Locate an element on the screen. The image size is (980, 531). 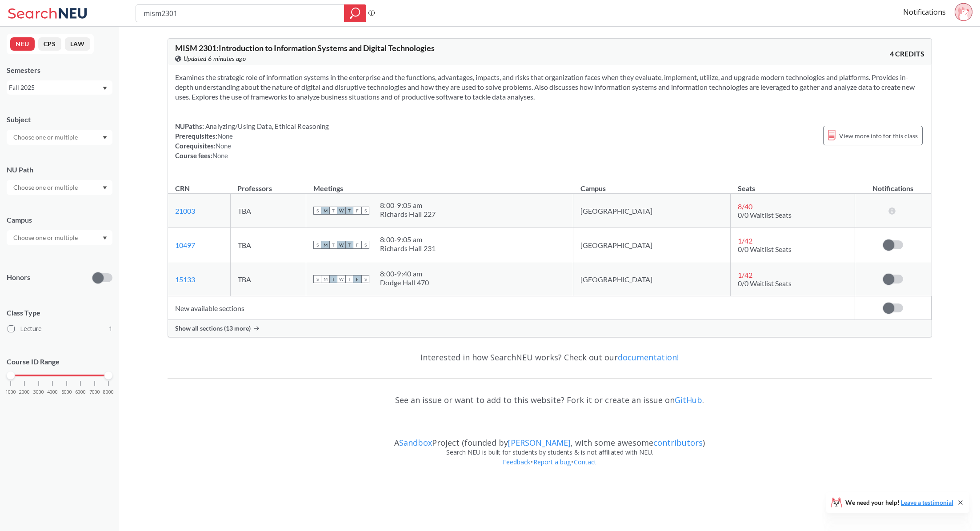
div: Fall 2025Dropdown arrow is located at coordinates (59, 88).